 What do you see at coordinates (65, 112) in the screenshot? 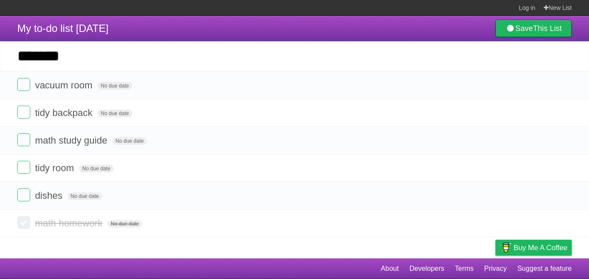
I see `span: tidy backpack` at bounding box center [65, 112].